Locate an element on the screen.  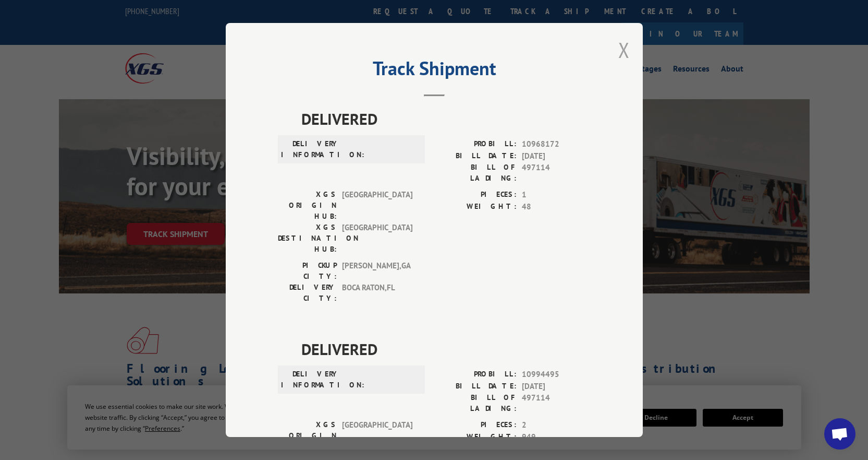
label: PICKUP CITY: is located at coordinates (307, 271).